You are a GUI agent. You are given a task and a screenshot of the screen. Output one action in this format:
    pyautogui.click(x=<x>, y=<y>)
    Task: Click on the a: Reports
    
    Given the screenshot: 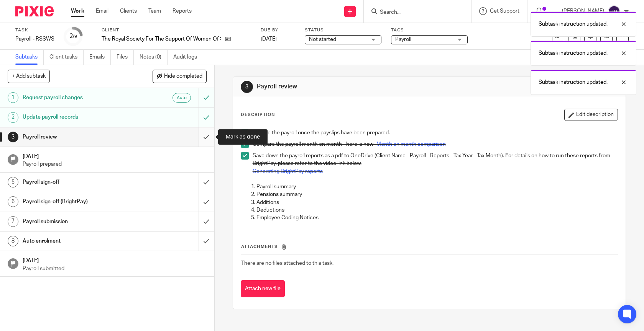 What is the action you would take?
    pyautogui.click(x=182, y=11)
    